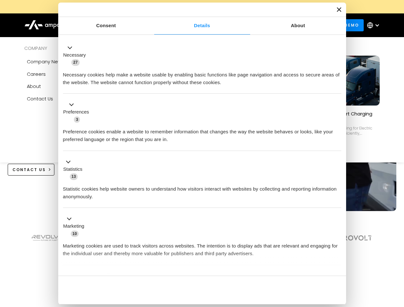 The height and width of the screenshot is (307, 404). What do you see at coordinates (202, 26) in the screenshot?
I see `a: Details` at bounding box center [202, 26].